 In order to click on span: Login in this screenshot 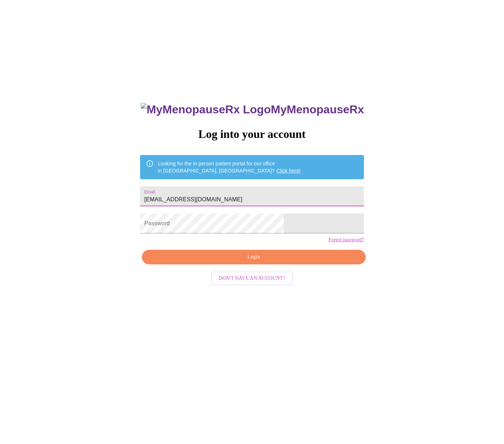, I will do `click(254, 257)`.